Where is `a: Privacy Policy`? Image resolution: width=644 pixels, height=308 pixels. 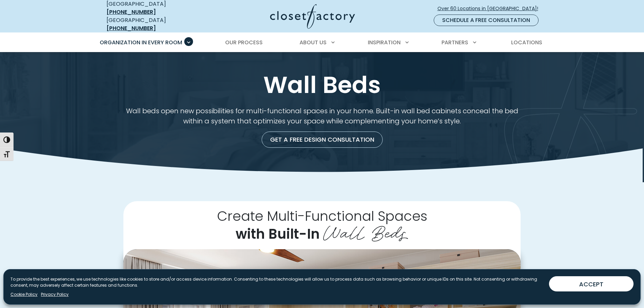
a: Privacy Policy is located at coordinates (55, 294).